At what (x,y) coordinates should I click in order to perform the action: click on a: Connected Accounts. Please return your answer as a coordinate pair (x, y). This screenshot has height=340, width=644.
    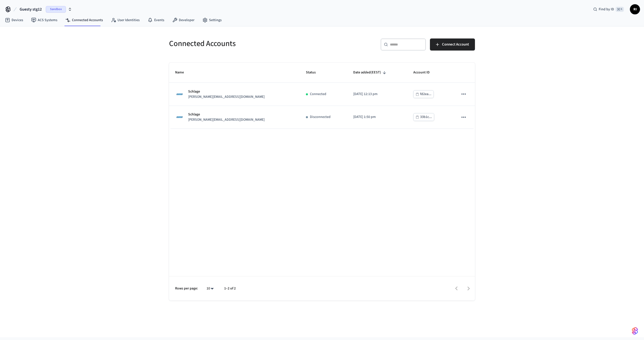
    Looking at the image, I should click on (84, 20).